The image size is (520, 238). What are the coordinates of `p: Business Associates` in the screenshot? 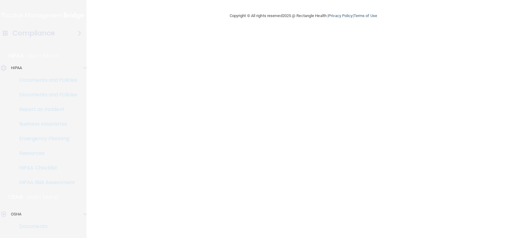 It's located at (45, 124).